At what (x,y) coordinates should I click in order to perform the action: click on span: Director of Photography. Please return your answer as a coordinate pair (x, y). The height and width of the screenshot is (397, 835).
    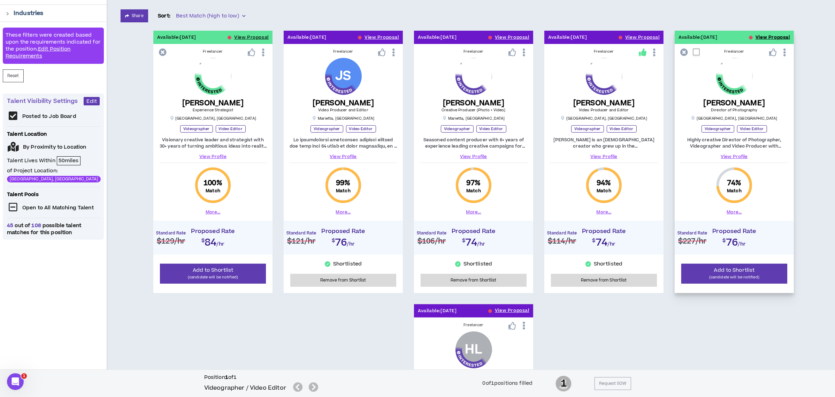
    Looking at the image, I should click on (734, 110).